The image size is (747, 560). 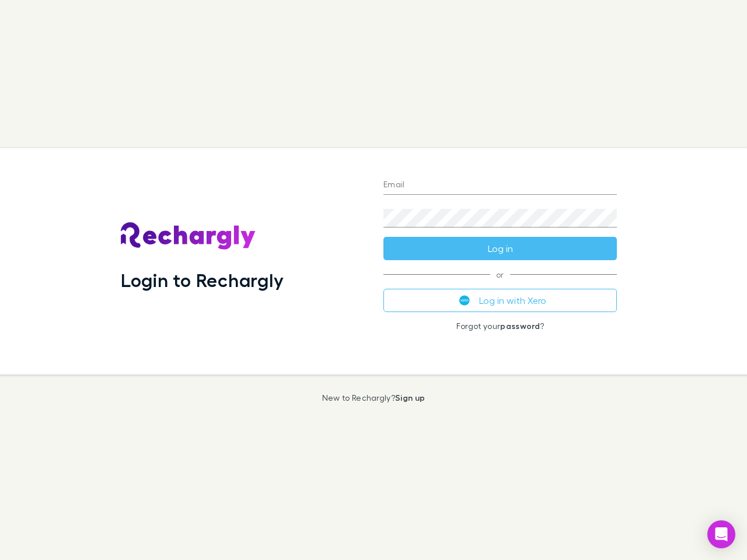 What do you see at coordinates (500, 300) in the screenshot?
I see `button: Log in with Xero` at bounding box center [500, 300].